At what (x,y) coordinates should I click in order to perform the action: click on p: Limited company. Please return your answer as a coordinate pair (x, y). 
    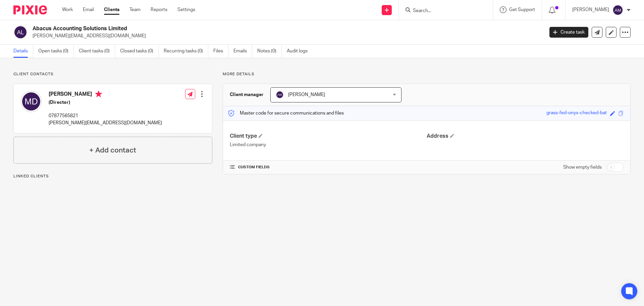
    Looking at the image, I should click on (328, 145).